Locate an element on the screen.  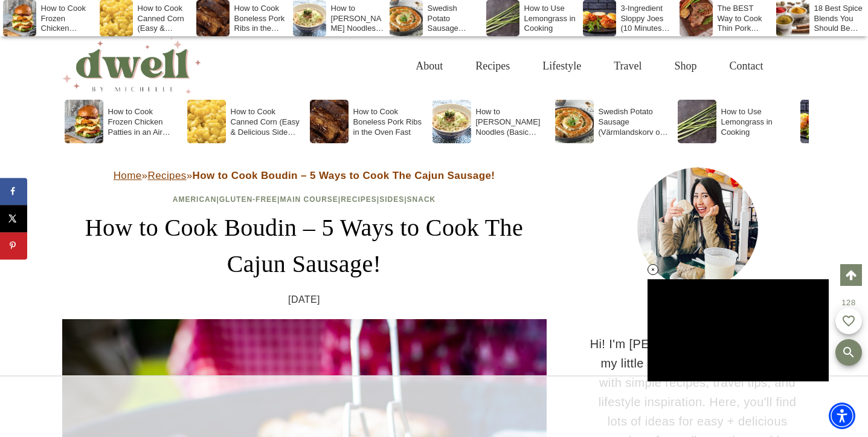
a: Gluten-Free is located at coordinates (248, 199).